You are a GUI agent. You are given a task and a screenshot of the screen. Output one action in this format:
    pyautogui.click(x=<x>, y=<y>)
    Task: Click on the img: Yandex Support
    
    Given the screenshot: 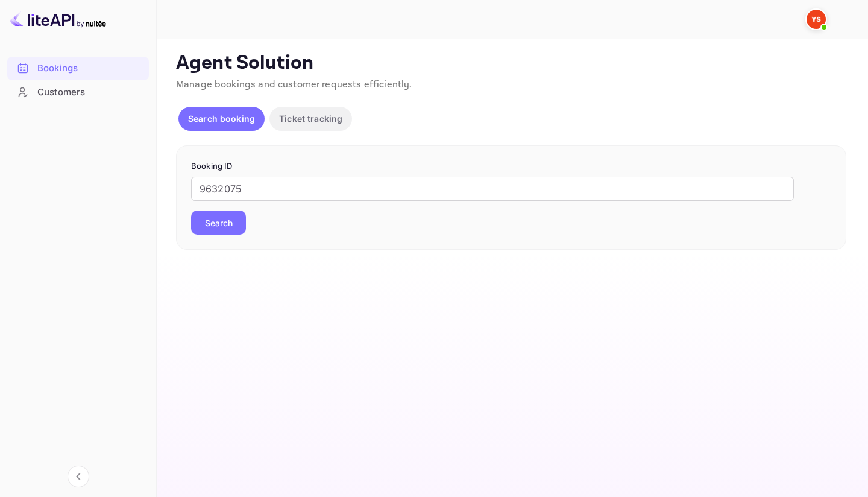 What is the action you would take?
    pyautogui.click(x=816, y=20)
    